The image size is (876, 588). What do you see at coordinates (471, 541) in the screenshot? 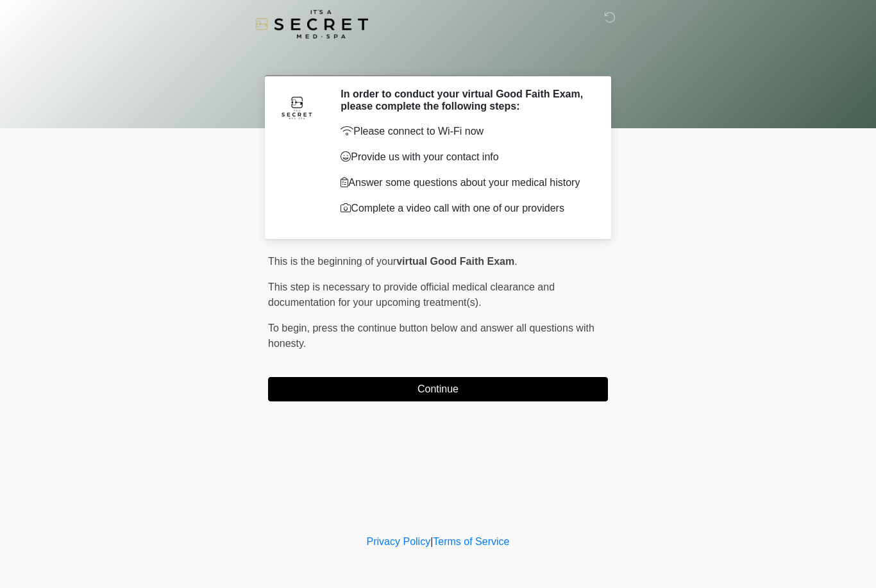
I see `a: Terms of Service` at bounding box center [471, 541].